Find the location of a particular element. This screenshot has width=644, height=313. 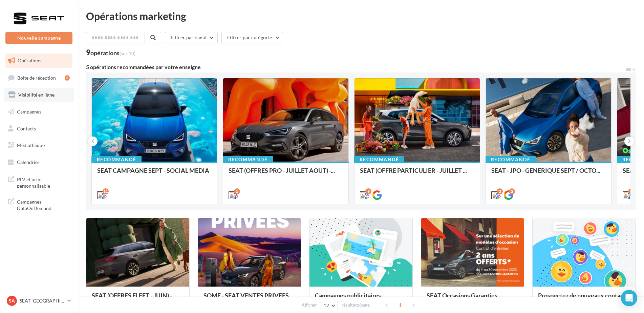

span: Visibilité en ligne is located at coordinates (36, 94).